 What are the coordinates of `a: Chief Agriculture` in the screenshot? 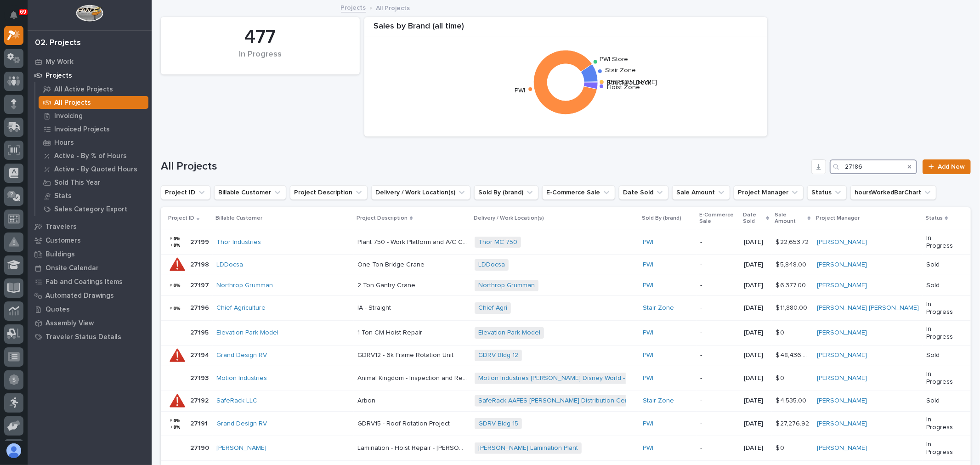 It's located at (241, 308).